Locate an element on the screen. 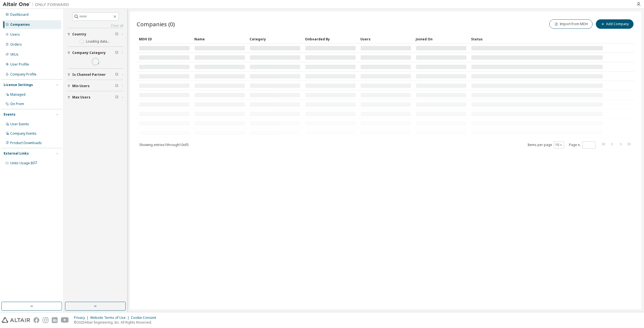 The width and height of the screenshot is (644, 328). button: Min Users is located at coordinates (95, 86).